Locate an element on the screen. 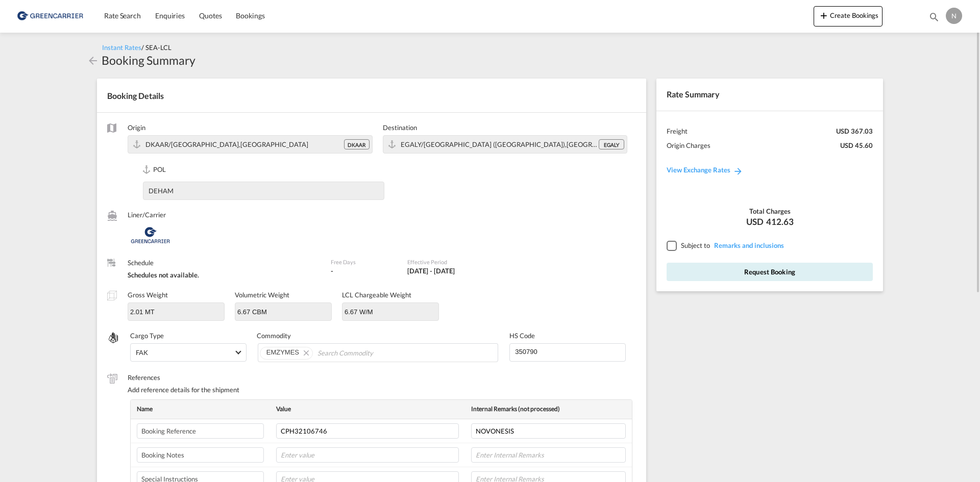 Image resolution: width=980 pixels, height=482 pixels. div: Origin Charges is located at coordinates (688, 146).